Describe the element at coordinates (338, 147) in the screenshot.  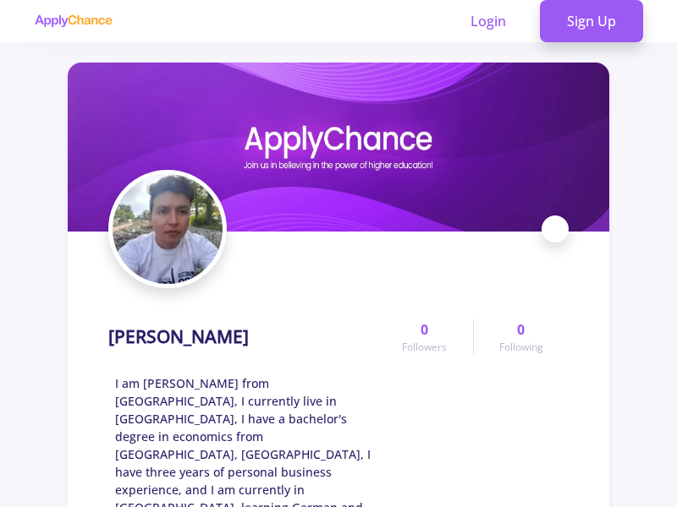
I see `img: ali baqericover image` at that location.